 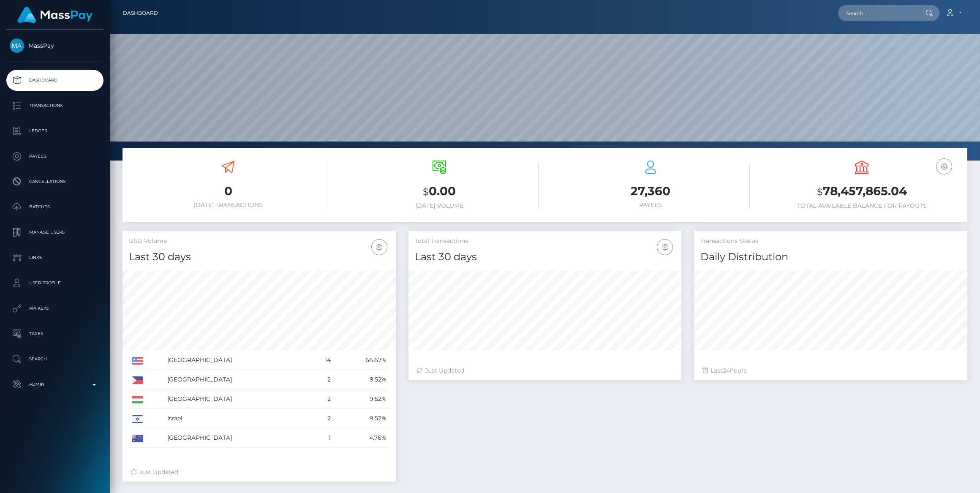 I want to click on a: Payees, so click(x=55, y=156).